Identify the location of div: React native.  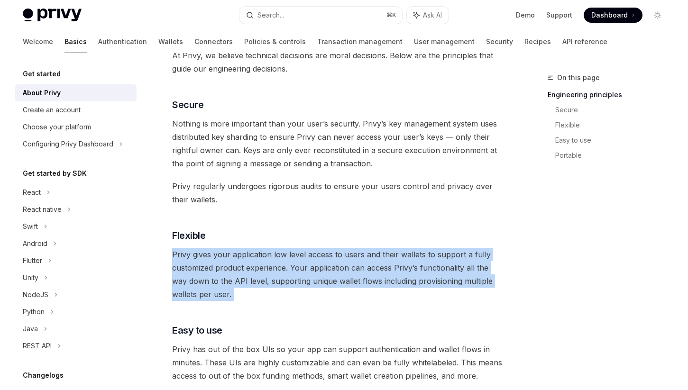
(42, 210).